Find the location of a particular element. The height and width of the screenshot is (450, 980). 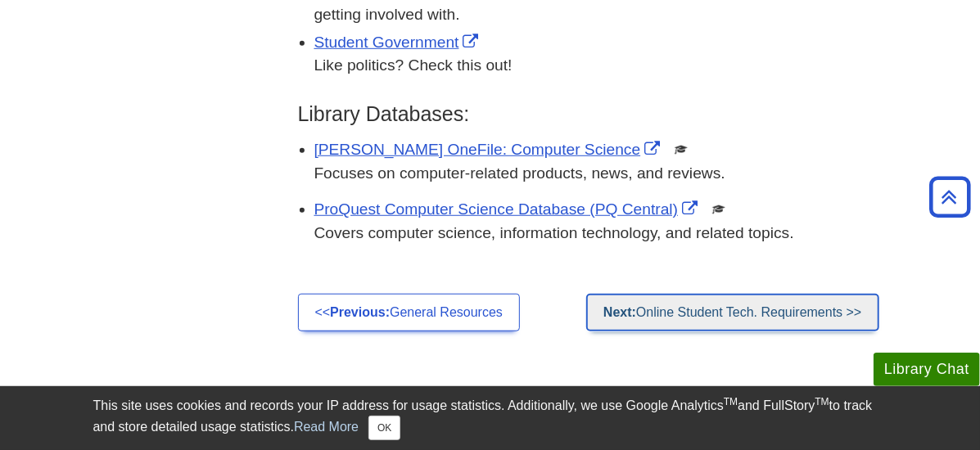

button: Library Chat is located at coordinates (927, 369).